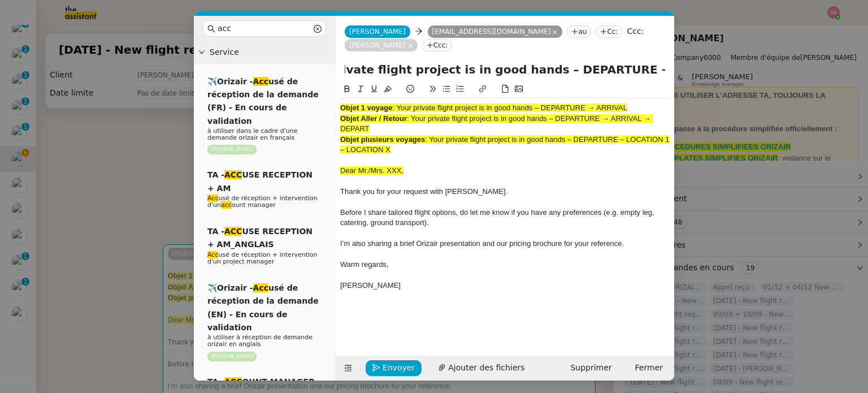 This screenshot has height=393, width=868. Describe the element at coordinates (438, 45) in the screenshot. I see `nz-tag: Ccc:` at that location.